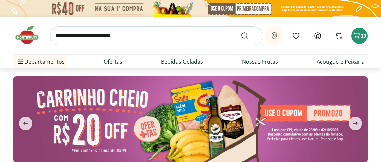  I want to click on button: Menu, so click(20, 61).